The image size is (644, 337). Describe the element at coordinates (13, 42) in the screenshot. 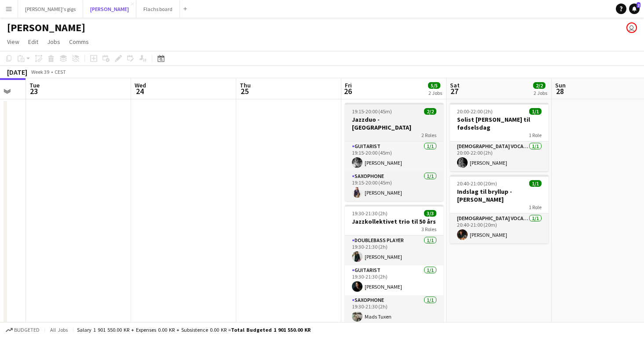

I see `span: View` at that location.